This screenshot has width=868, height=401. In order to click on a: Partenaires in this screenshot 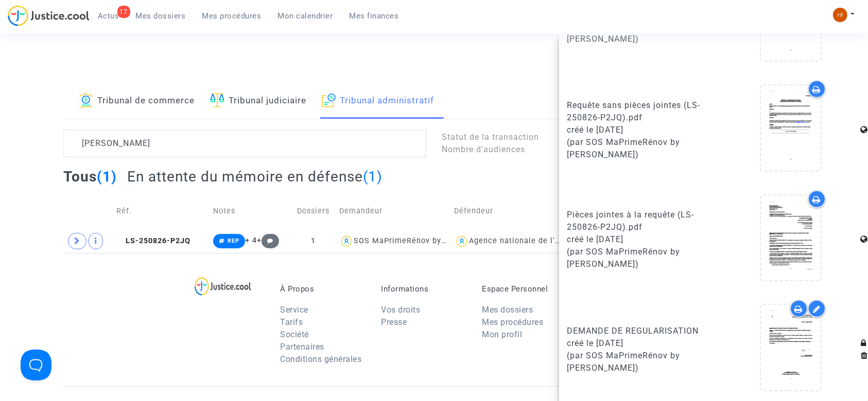, I will do `click(302, 346)`.